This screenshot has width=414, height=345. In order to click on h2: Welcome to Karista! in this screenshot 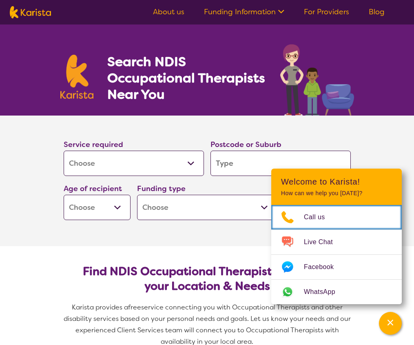, I will do `click(337, 182)`.